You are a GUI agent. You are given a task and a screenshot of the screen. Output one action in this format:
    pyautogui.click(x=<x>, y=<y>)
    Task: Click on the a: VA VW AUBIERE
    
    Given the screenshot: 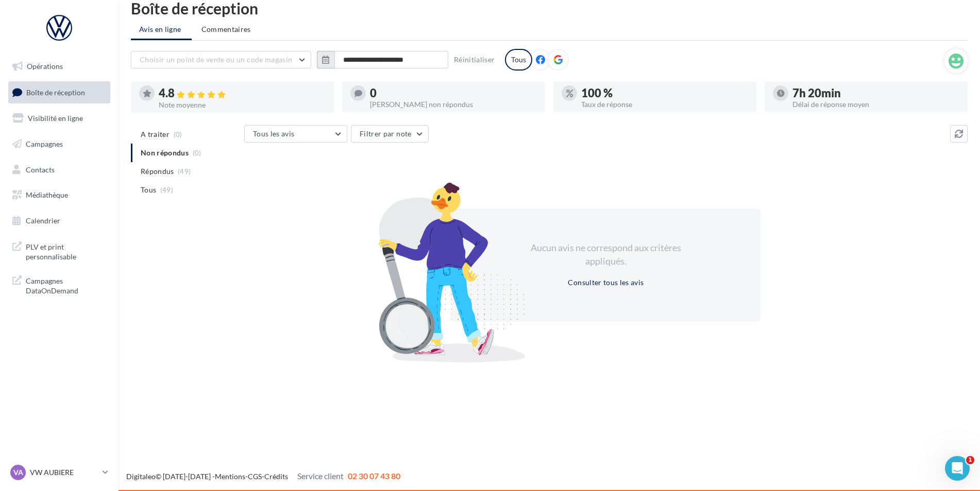 What is the action you would take?
    pyautogui.click(x=59, y=473)
    